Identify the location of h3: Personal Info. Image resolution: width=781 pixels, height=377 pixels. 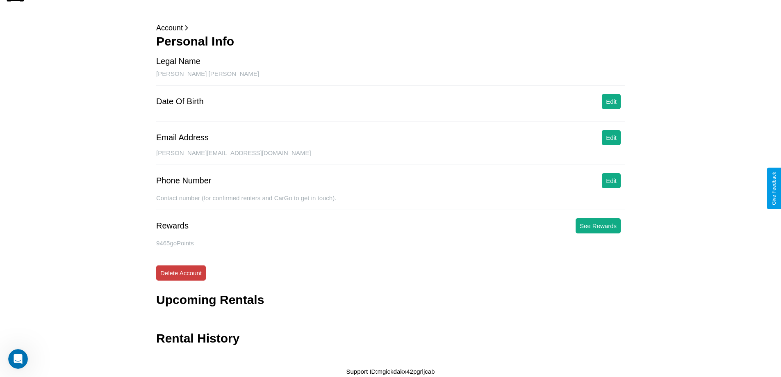
(390, 41).